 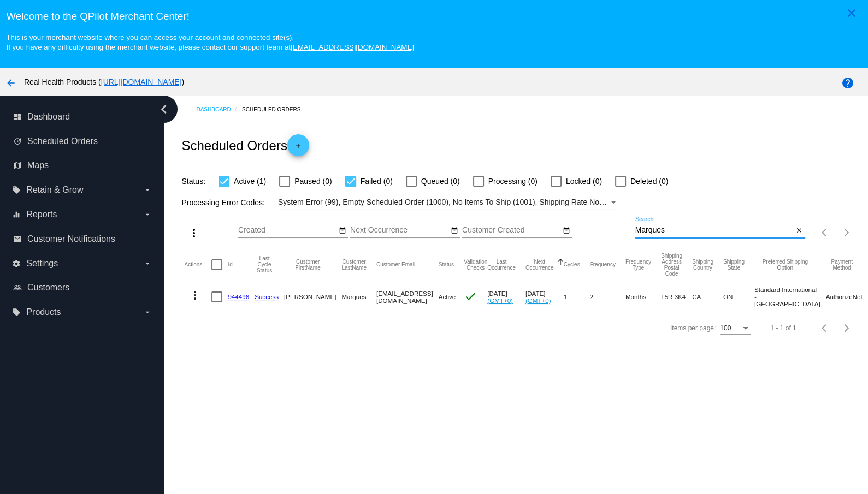 I want to click on span: Paused (0), so click(x=313, y=181).